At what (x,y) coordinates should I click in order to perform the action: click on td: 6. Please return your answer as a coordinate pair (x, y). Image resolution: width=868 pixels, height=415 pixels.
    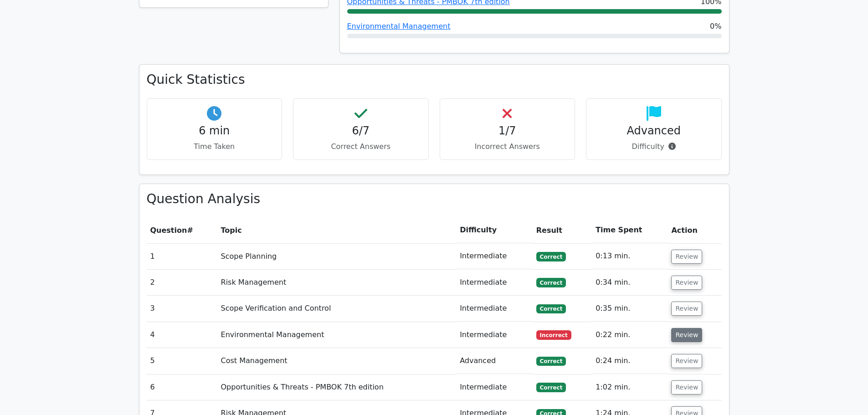
    Looking at the image, I should click on (182, 387).